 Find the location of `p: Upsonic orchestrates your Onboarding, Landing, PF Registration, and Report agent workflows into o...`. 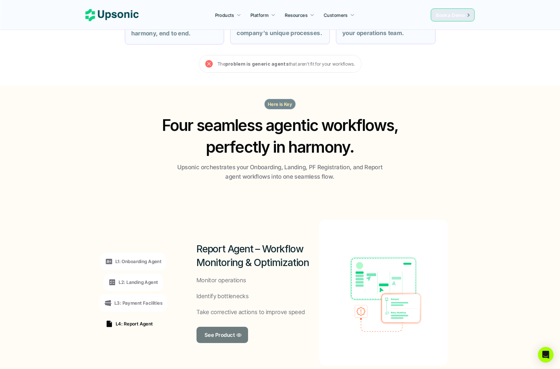

p: Upsonic orchestrates your Onboarding, Landing, PF Registration, and Report agent workflows into o... is located at coordinates (280, 172).